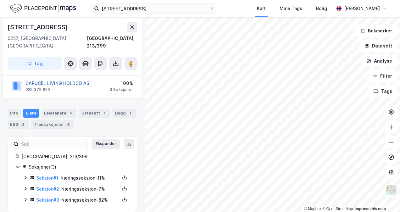  Describe the element at coordinates (94, 113) in the screenshot. I see `div: Datasett` at that location.